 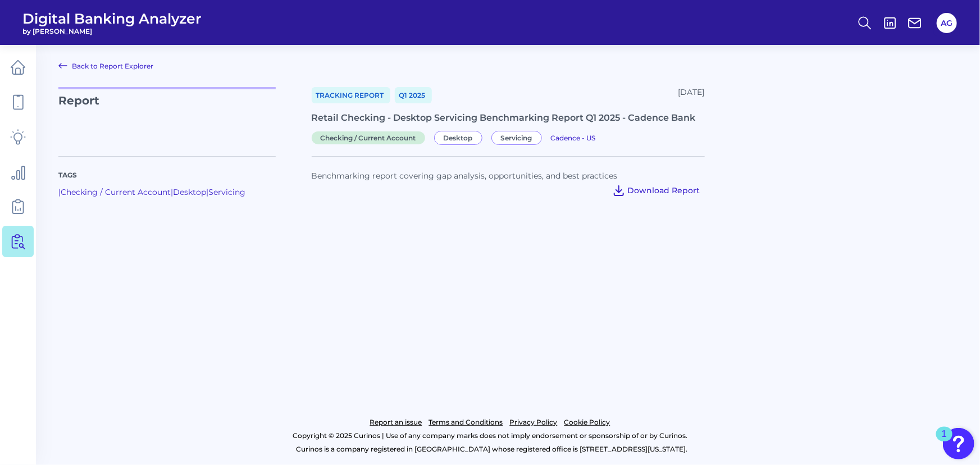 What do you see at coordinates (508, 117) in the screenshot?
I see `div: Retail Checking - Desktop Servicing Benchmarking Report Q1 2025 - Cadence Bank` at bounding box center [508, 117].